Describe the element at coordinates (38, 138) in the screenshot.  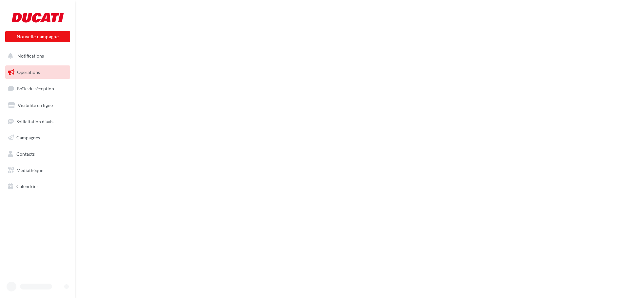
I see `a: Campagnes` at that location.